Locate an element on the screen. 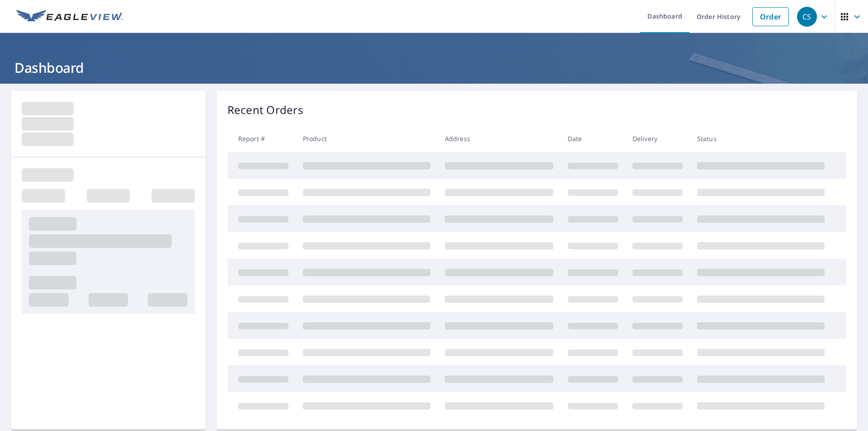  th: Product is located at coordinates (367, 138).